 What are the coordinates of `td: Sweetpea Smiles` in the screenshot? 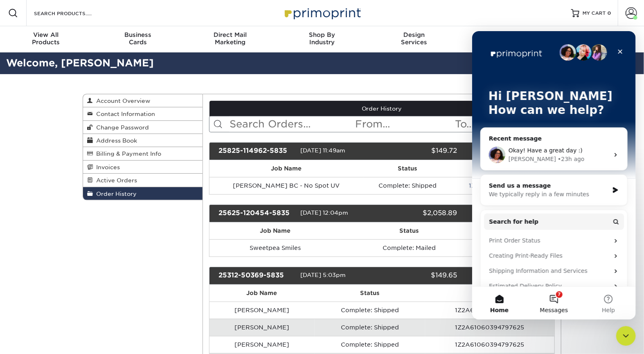 It's located at (275, 248).